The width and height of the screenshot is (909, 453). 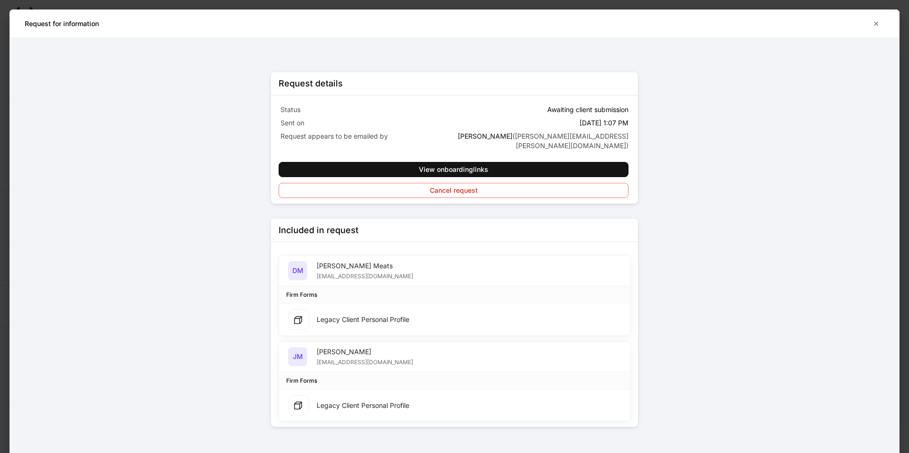 I want to click on button: Cancel request, so click(x=453, y=191).